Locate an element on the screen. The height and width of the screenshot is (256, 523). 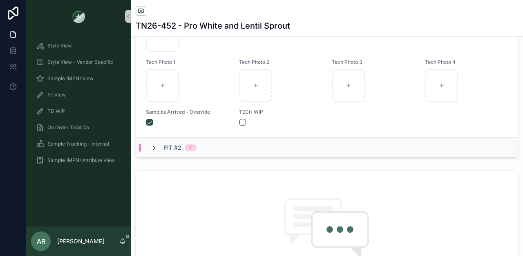
span: Tech Photo 1 is located at coordinates (188, 62).